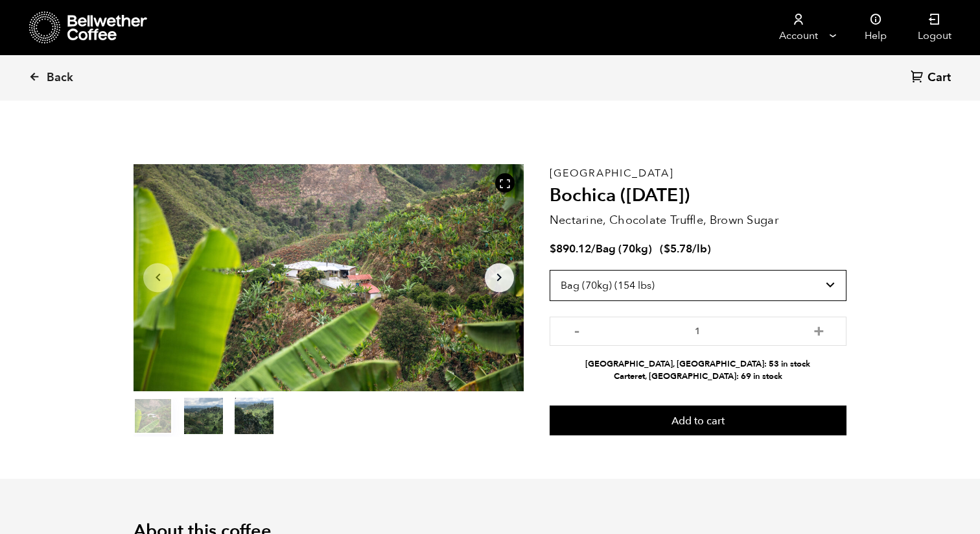 The height and width of the screenshot is (534, 980). I want to click on bdi: 890.12, so click(571, 249).